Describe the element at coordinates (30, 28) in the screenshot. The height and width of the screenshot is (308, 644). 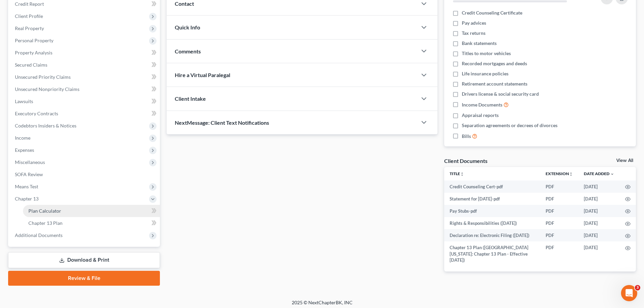
I see `span: Real Property` at that location.